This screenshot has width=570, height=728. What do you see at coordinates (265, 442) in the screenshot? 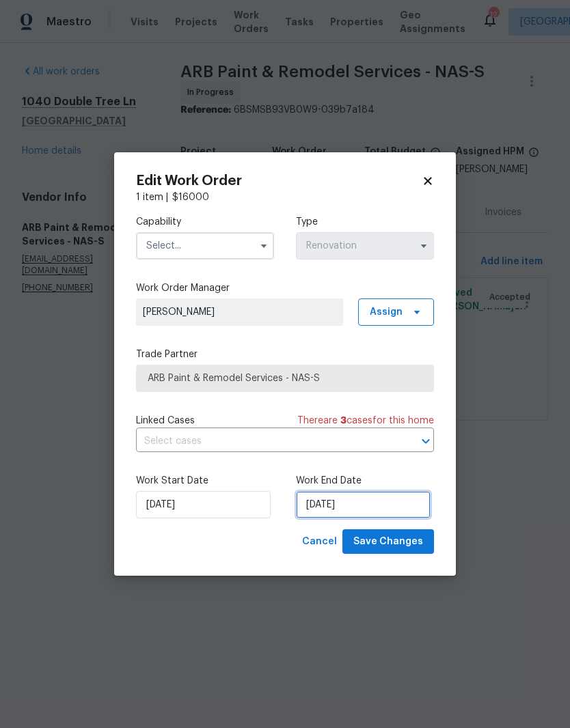
I see `input: Select cases` at bounding box center [265, 442].